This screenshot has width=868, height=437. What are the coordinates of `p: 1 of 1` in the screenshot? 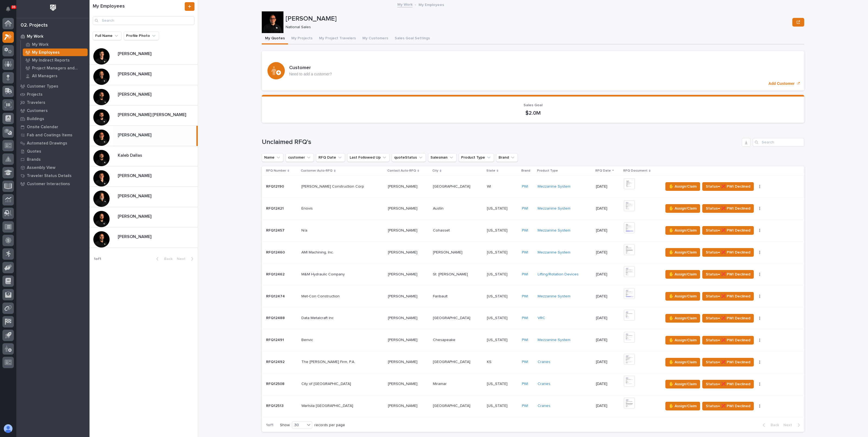 It's located at (97, 259).